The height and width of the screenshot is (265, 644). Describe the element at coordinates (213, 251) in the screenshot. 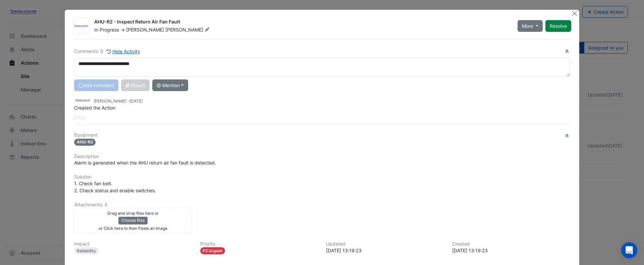

I see `div: P2 Urgent` at that location.